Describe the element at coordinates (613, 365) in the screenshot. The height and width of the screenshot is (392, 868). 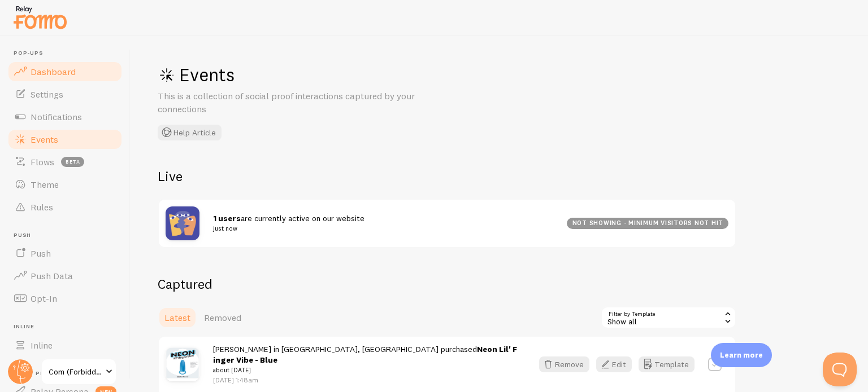
I see `button: Edit` at that location.